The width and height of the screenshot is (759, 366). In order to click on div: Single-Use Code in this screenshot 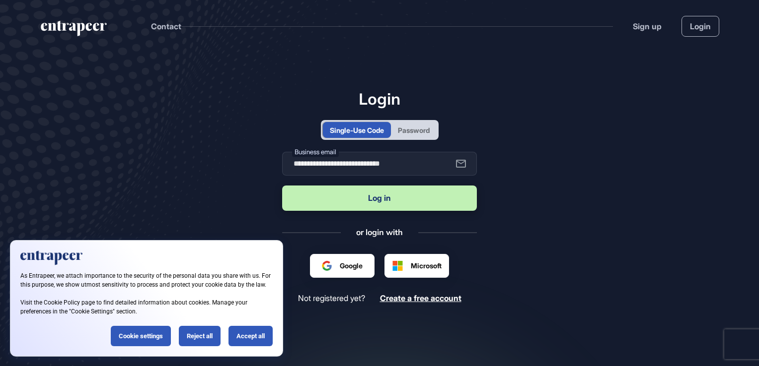, I will do `click(356, 130)`.